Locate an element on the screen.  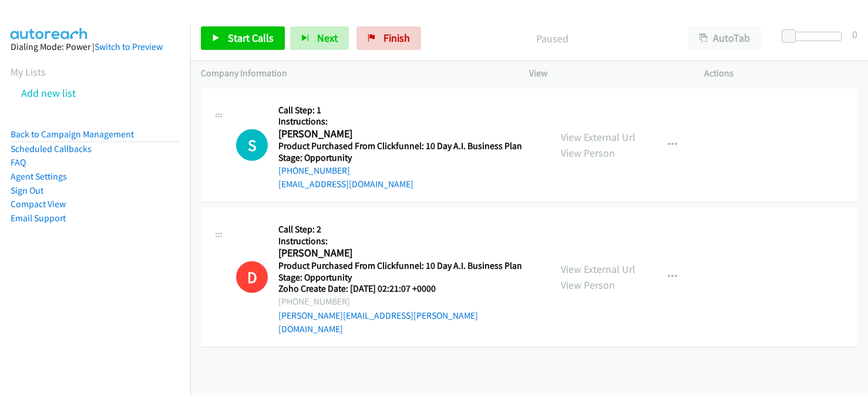
a: Add new list is located at coordinates (48, 93).